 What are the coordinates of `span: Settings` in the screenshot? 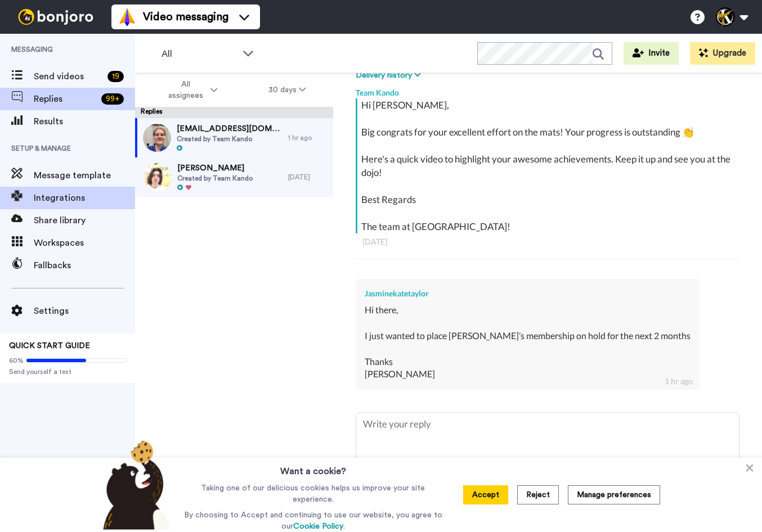 It's located at (84, 311).